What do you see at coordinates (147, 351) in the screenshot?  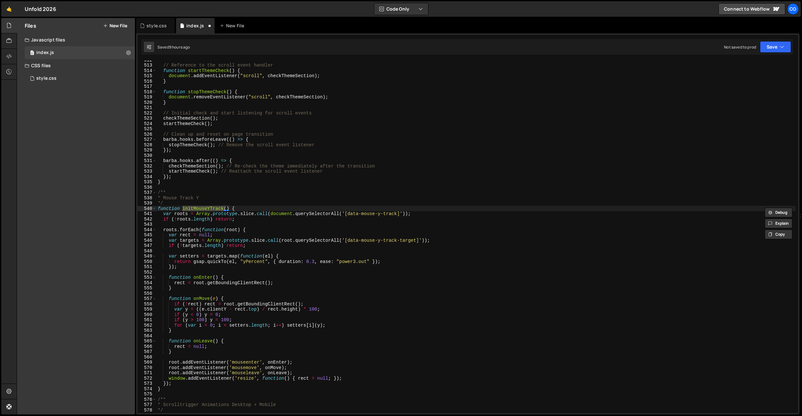 I see `div: 567` at bounding box center [147, 351].